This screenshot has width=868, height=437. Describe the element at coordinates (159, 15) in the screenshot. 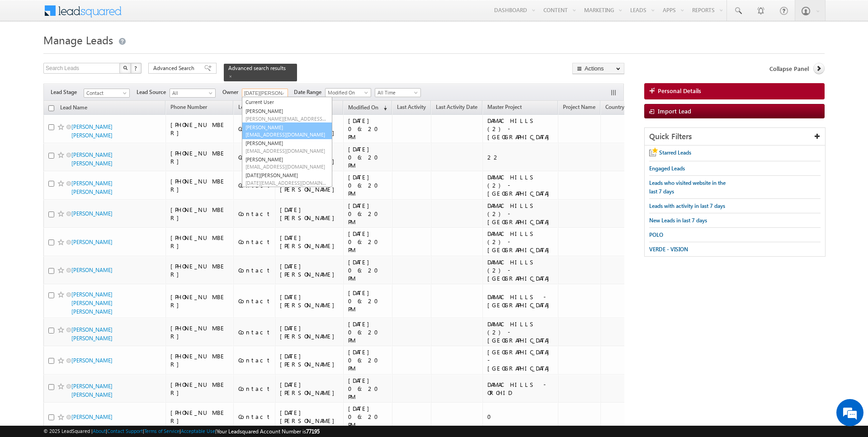

I see `div: Minimize live chat window` at that location.